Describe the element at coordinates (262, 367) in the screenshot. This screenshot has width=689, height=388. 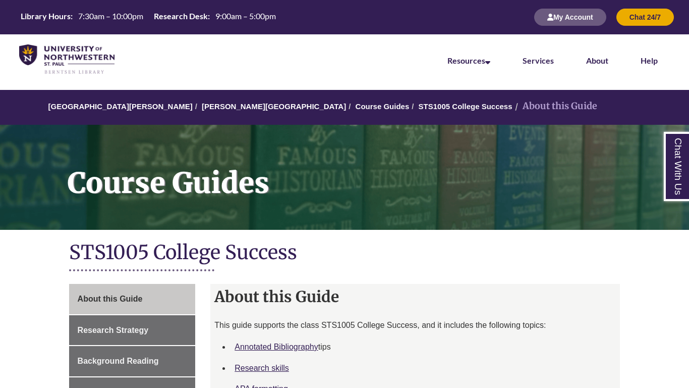
I see `a: Research skills` at that location.